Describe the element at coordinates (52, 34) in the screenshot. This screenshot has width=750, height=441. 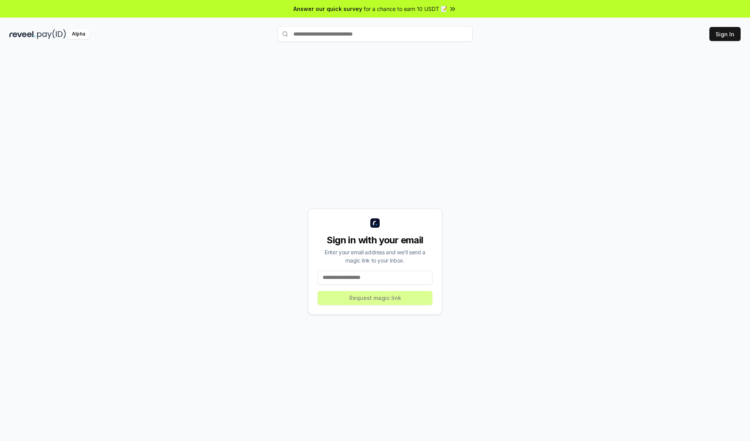
I see `img: pay_id` at that location.